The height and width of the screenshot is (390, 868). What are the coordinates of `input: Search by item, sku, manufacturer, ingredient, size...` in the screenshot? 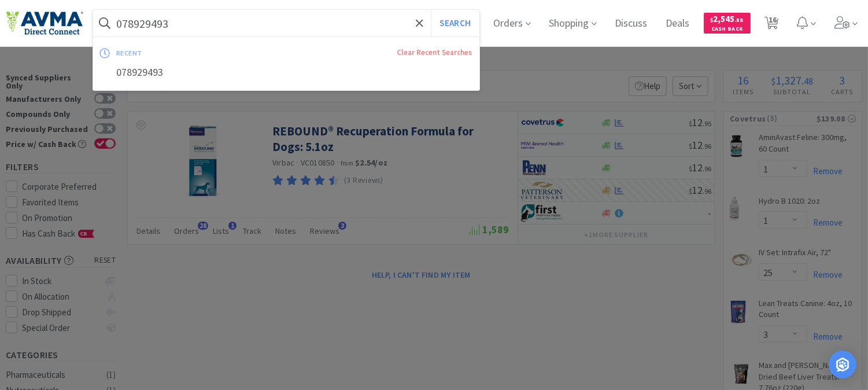 It's located at (286, 23).